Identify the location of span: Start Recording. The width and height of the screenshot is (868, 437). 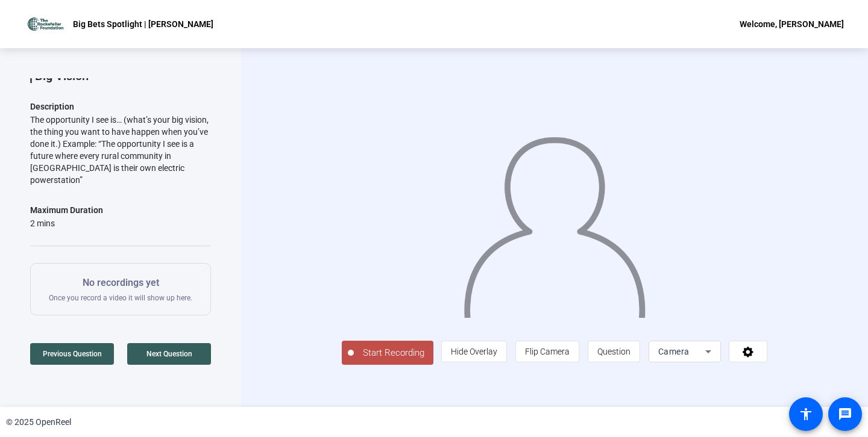
(394, 353).